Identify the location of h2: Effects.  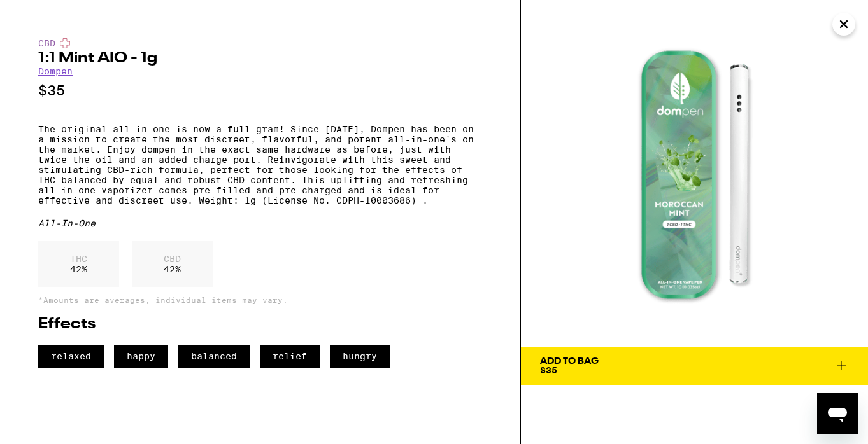
(260, 325).